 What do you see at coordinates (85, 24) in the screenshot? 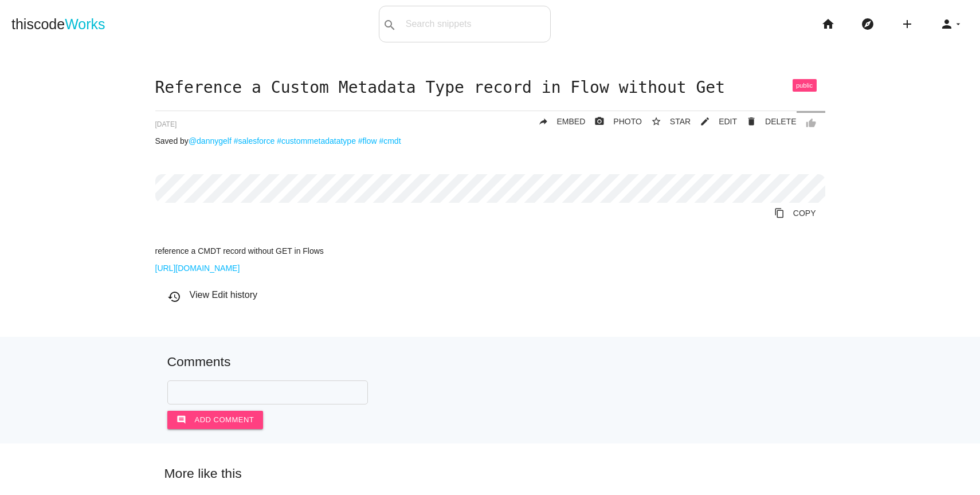
I see `span: Works` at bounding box center [85, 24].